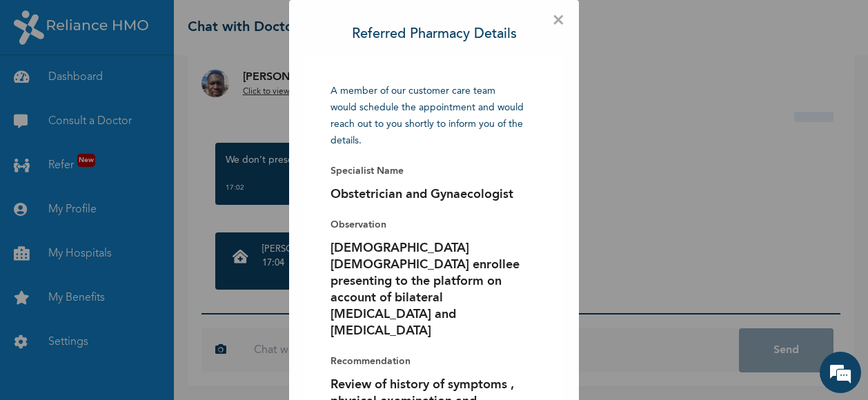 This screenshot has height=400, width=868. Describe the element at coordinates (152, 87) in the screenshot. I see `div: Chat with us now` at that location.